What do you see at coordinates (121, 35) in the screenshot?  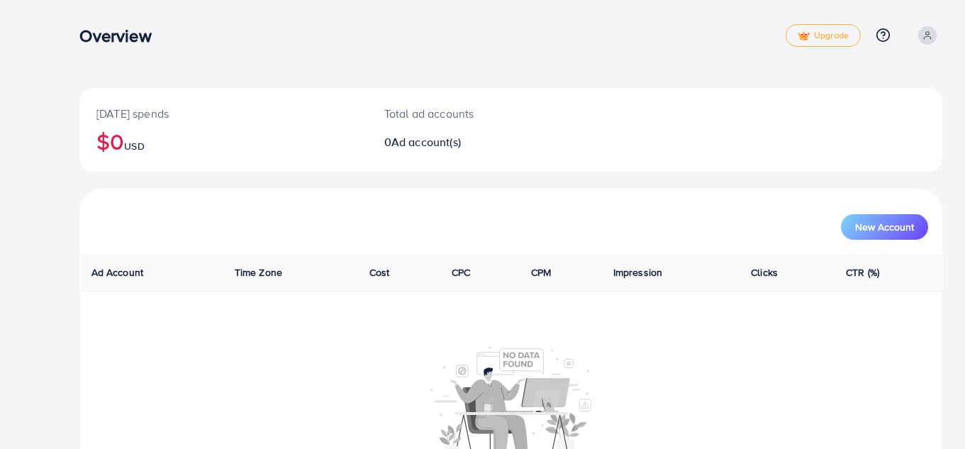 I see `h3: Overview` at bounding box center [121, 35].